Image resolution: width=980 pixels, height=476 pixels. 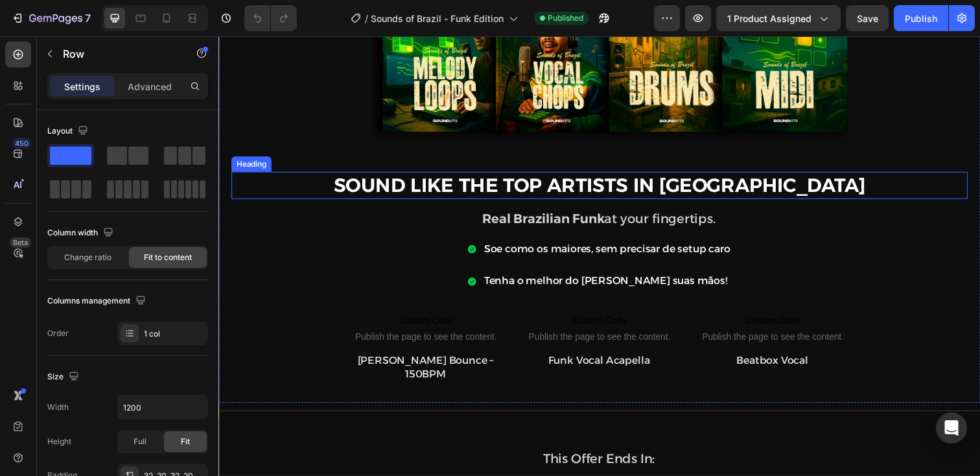 I want to click on span: Full, so click(x=140, y=442).